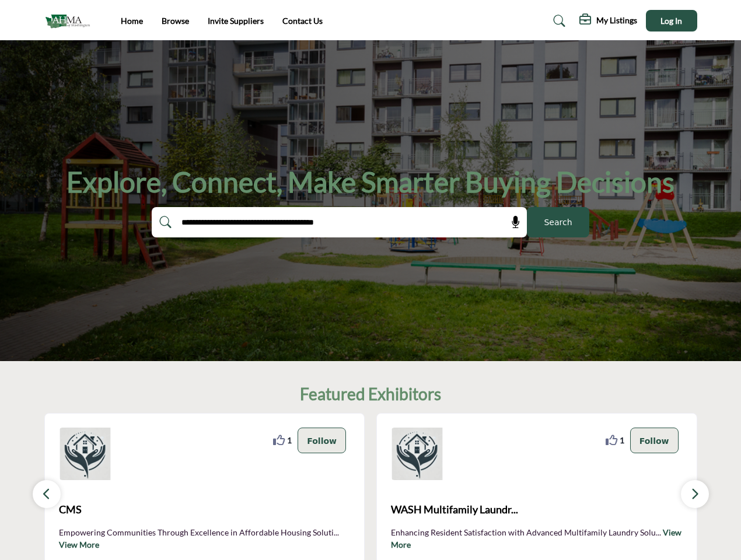 This screenshot has width=741, height=560. Describe the element at coordinates (672, 20) in the screenshot. I see `button: Log In` at that location.